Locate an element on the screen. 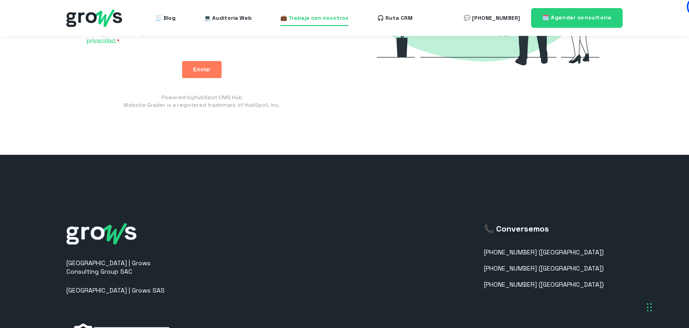  img: grows - hubspot is located at coordinates (94, 18).